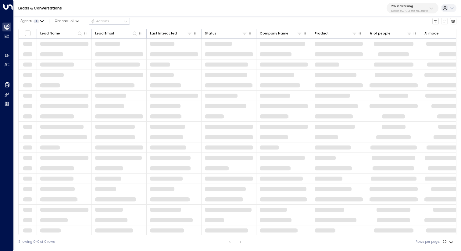 This screenshot has width=461, height=251. I want to click on button: Archived Leads, so click(453, 21).